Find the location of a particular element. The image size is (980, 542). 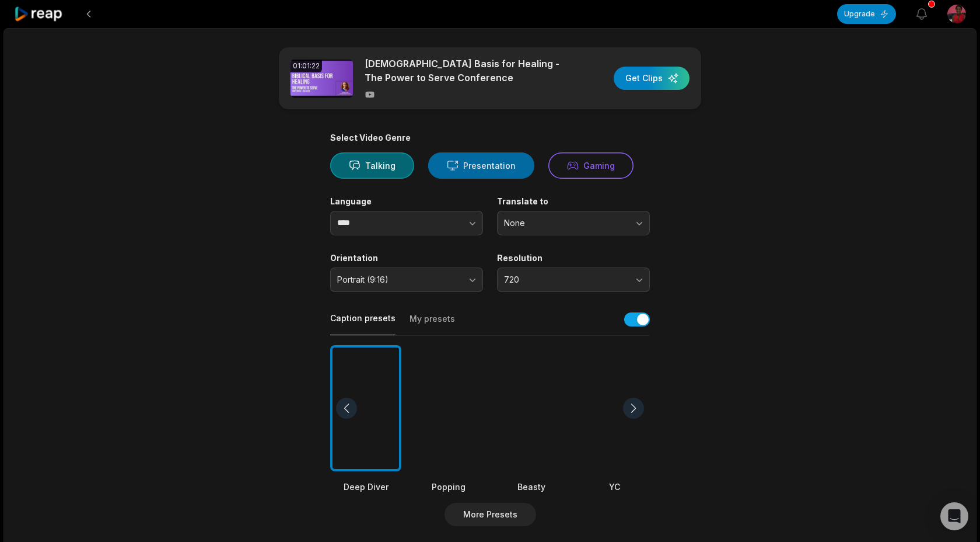

button: My presets is located at coordinates (432, 324).